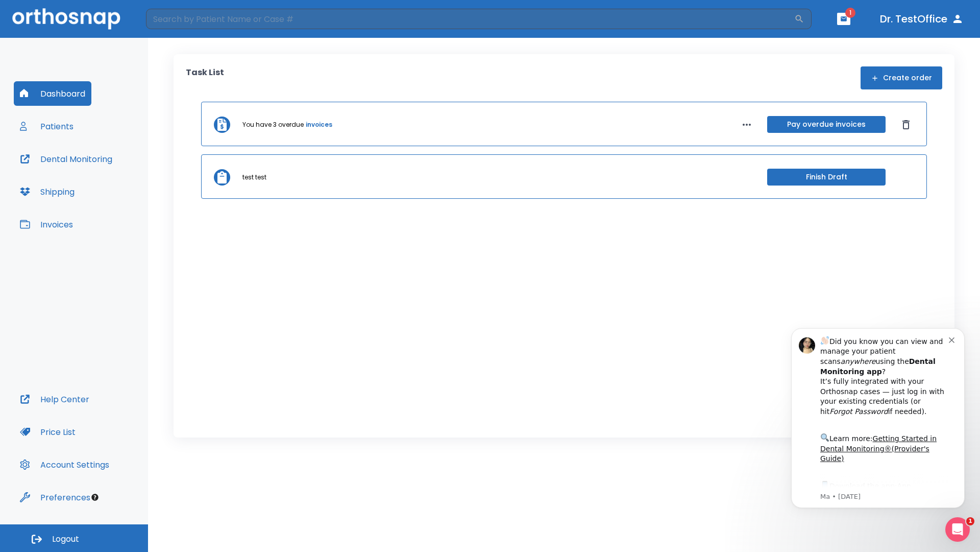 Image resolution: width=980 pixels, height=552 pixels. Describe the element at coordinates (55, 399) in the screenshot. I see `button: Help Center` at that location.